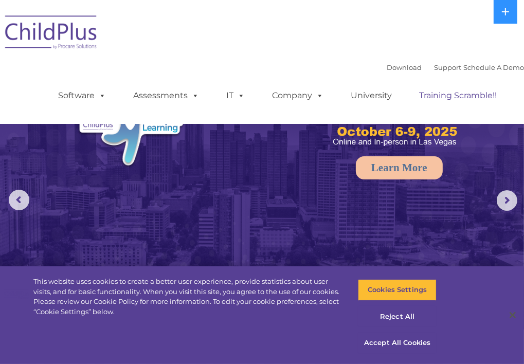 This screenshot has height=364, width=524. I want to click on a: Software, so click(82, 96).